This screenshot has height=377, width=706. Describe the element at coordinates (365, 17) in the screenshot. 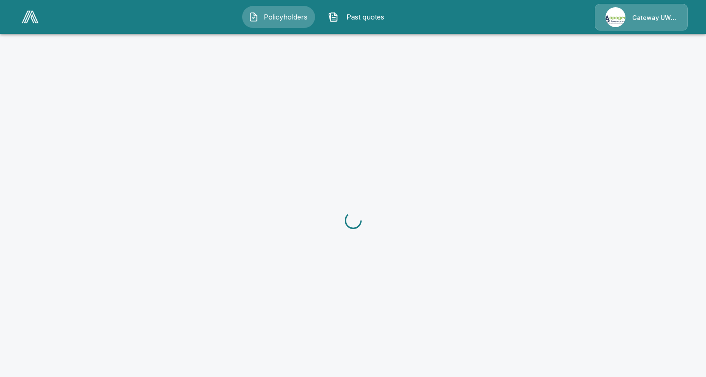

I see `span: Past quotes` at that location.